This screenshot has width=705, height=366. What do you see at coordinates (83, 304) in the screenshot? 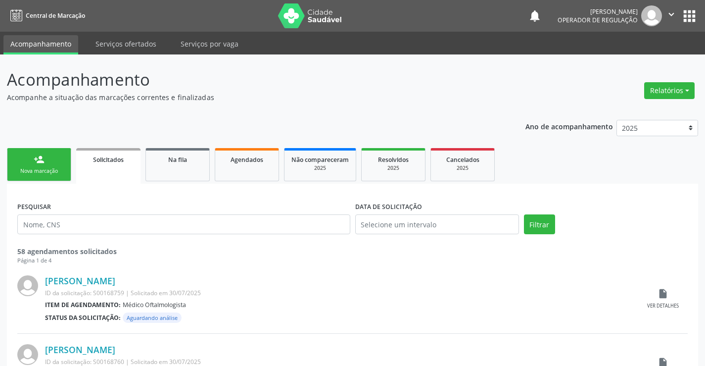
I see `b: Item de agendamento:` at bounding box center [83, 304].